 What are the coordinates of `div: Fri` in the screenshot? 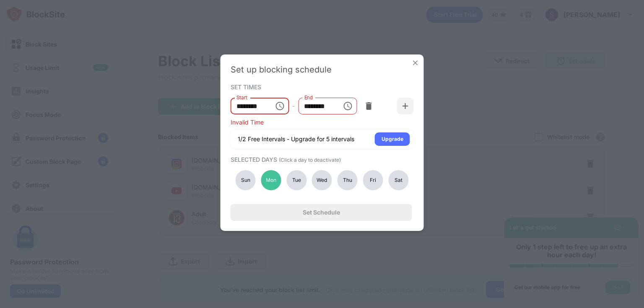 It's located at (373, 180).